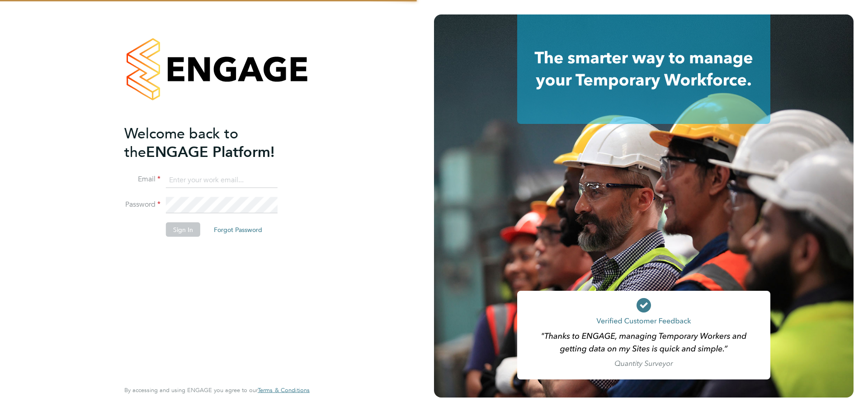 The height and width of the screenshot is (412, 868). Describe the element at coordinates (181, 142) in the screenshot. I see `span: Welcome back to the` at that location.